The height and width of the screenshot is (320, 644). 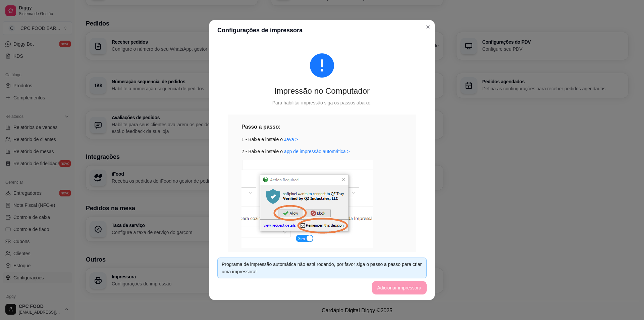 What do you see at coordinates (322, 139) in the screenshot?
I see `div: 1 - Baixe e instale o` at bounding box center [322, 139].